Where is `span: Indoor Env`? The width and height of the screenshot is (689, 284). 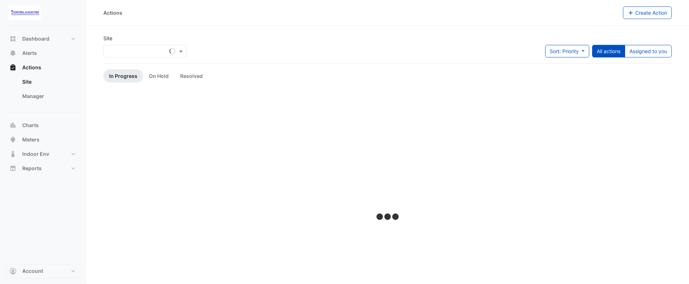 span: Indoor Env is located at coordinates (36, 154).